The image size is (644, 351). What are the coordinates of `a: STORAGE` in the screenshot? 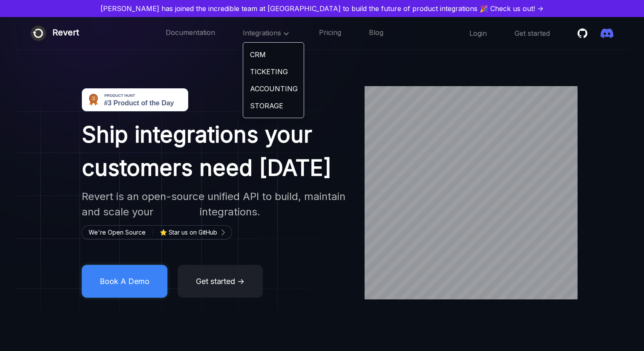 It's located at (274, 106).